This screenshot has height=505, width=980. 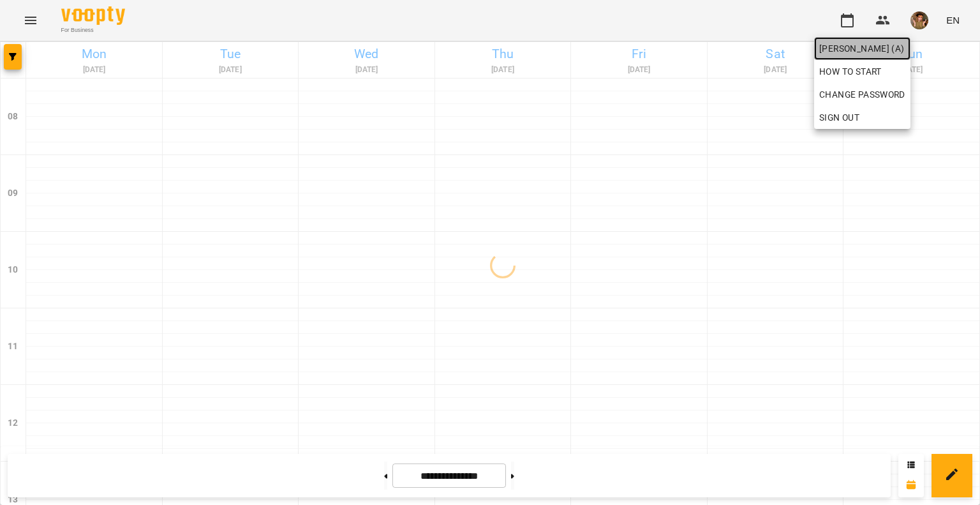 I want to click on a: Change Password, so click(x=862, y=95).